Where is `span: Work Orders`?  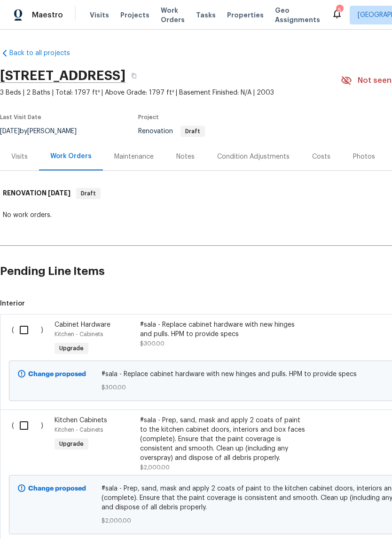 span: Work Orders is located at coordinates (173, 15).